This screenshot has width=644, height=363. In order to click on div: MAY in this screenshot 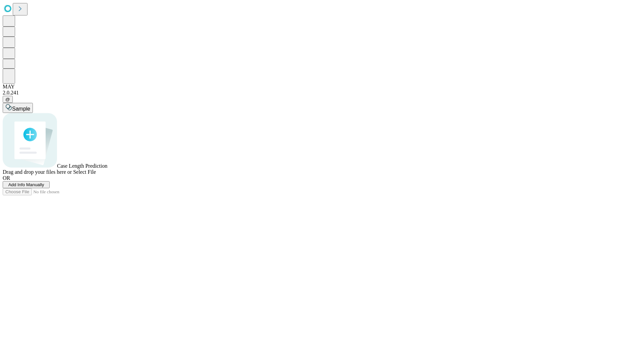, I will do `click(322, 87)`.